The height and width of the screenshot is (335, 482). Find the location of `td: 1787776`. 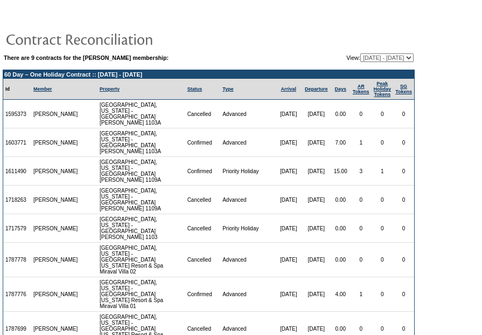

td: 1787776 is located at coordinates (17, 294).